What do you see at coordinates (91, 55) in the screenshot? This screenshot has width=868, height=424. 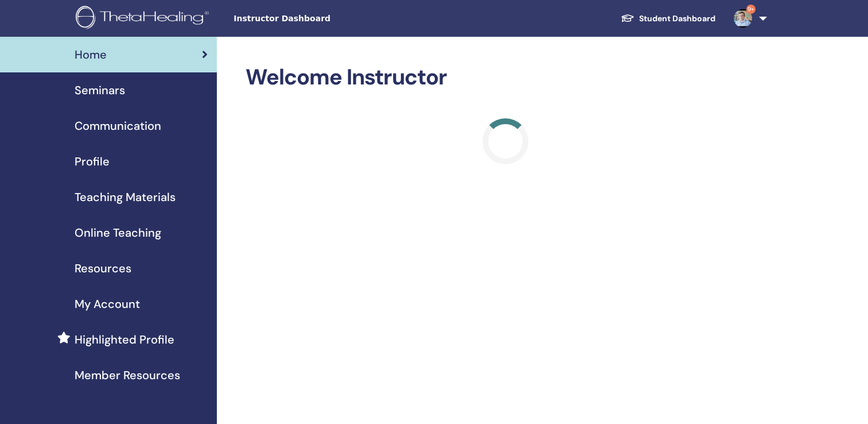 I see `span: Home` at bounding box center [91, 55].